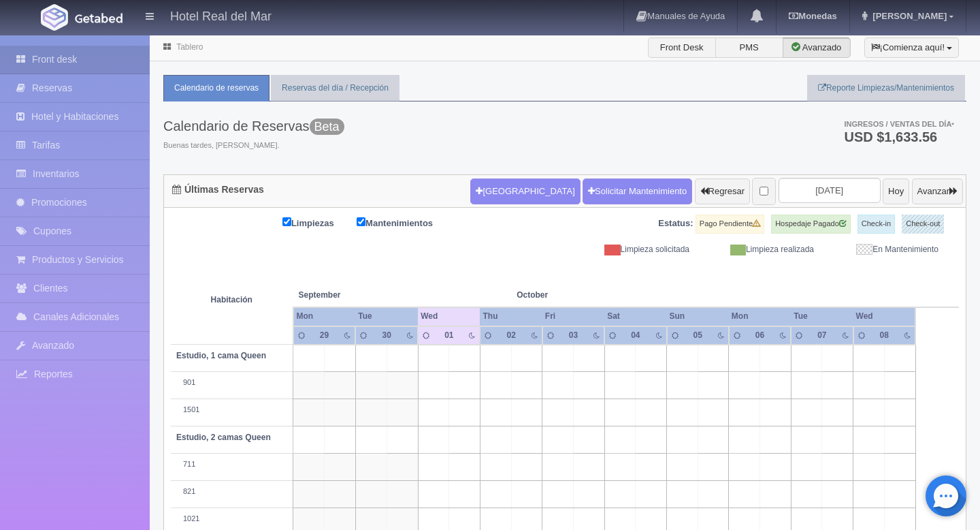  Describe the element at coordinates (697, 335) in the screenshot. I see `div: 05` at that location.